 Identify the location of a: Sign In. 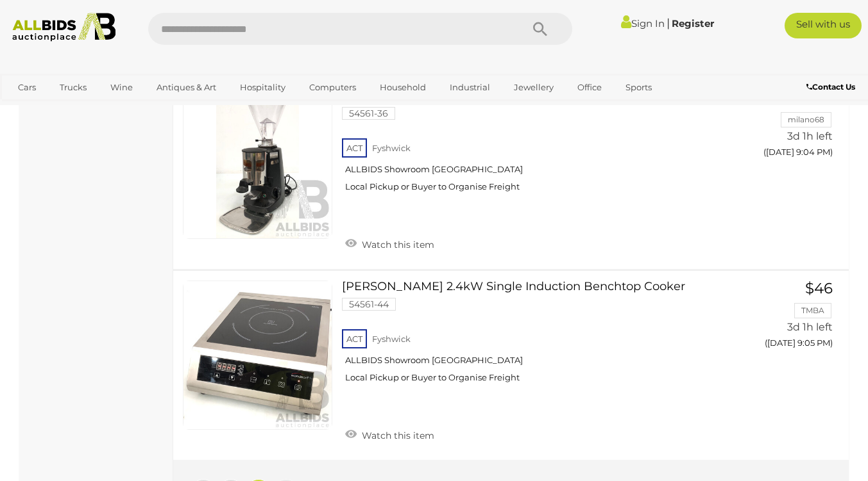
(643, 23).